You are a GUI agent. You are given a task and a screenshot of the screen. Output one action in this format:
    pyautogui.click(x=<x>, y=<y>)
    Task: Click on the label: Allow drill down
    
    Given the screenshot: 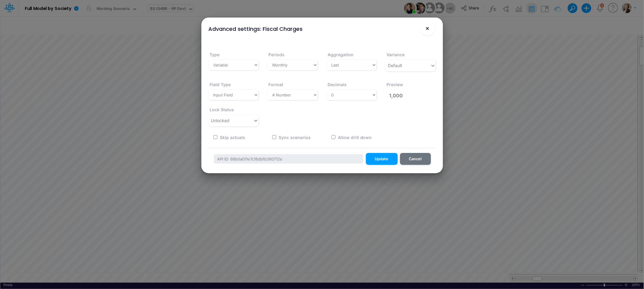 What is the action you would take?
    pyautogui.click(x=355, y=137)
    